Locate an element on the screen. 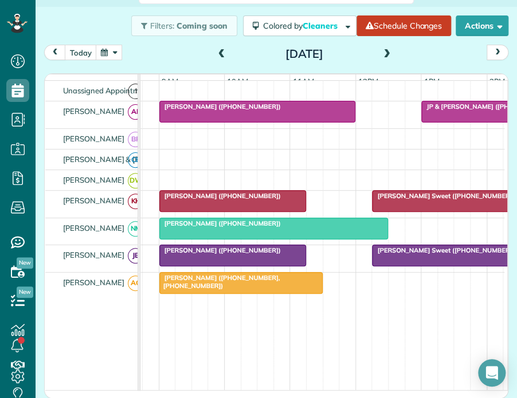 This screenshot has height=398, width=517. a: Schedule Changes is located at coordinates (403, 26).